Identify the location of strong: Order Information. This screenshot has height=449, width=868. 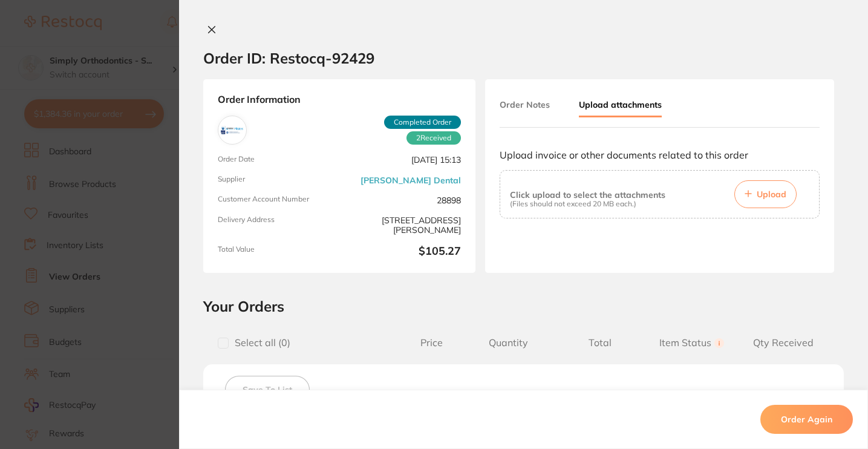
(339, 100).